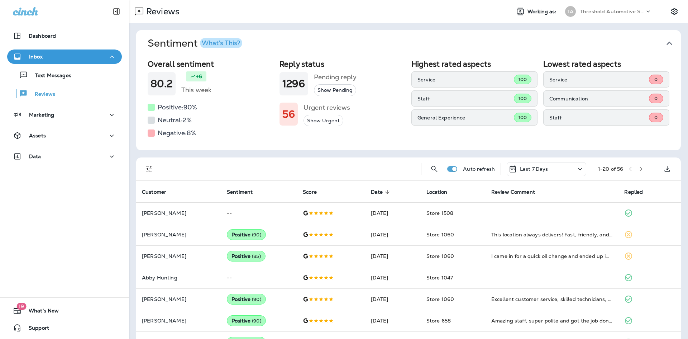 Image resolution: width=688 pixels, height=339 pixels. What do you see at coordinates (466, 118) in the screenshot?
I see `p: General Experience` at bounding box center [466, 118].